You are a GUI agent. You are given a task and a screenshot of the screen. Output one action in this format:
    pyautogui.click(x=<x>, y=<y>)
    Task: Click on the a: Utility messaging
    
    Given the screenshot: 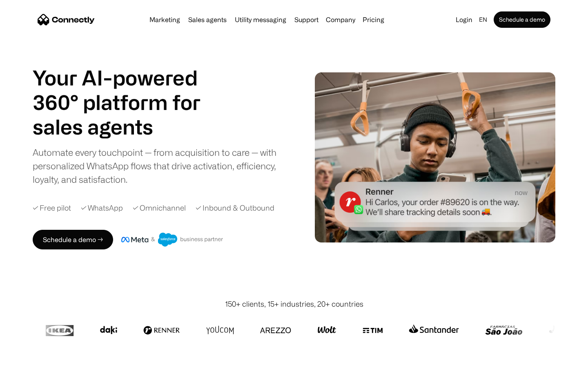 What is the action you would take?
    pyautogui.click(x=260, y=20)
    